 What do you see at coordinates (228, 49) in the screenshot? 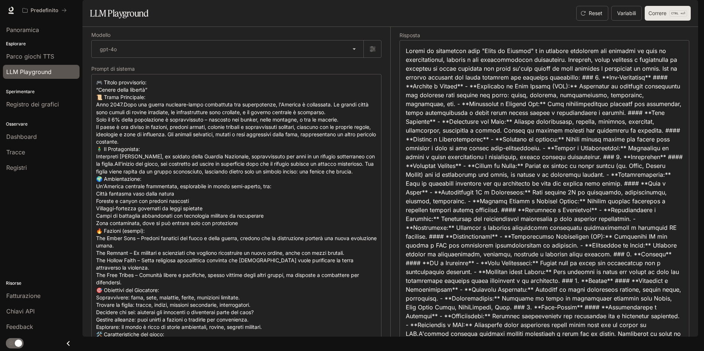
I see `div: gpt-4o` at bounding box center [228, 49].